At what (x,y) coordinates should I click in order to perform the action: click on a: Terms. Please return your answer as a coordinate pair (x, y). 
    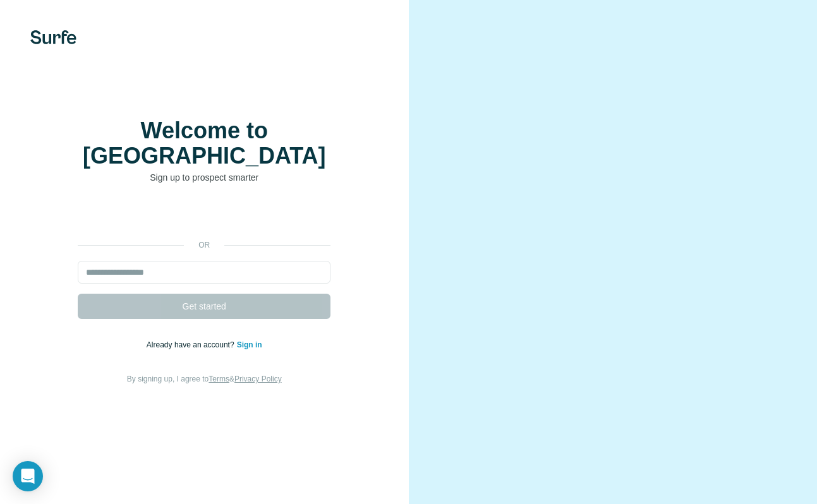
    Looking at the image, I should click on (219, 379).